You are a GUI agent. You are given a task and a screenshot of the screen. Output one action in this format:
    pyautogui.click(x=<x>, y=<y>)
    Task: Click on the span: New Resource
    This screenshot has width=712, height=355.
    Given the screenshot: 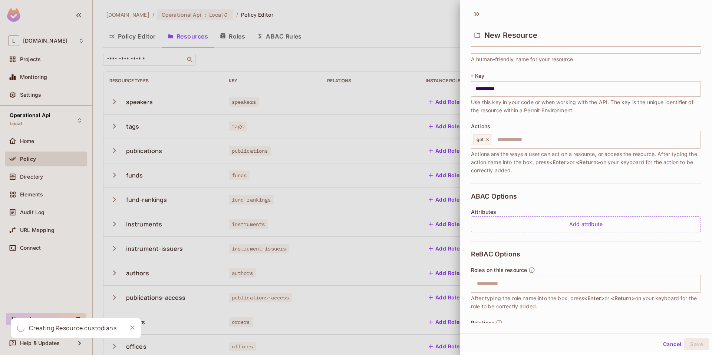 What is the action you would take?
    pyautogui.click(x=511, y=35)
    